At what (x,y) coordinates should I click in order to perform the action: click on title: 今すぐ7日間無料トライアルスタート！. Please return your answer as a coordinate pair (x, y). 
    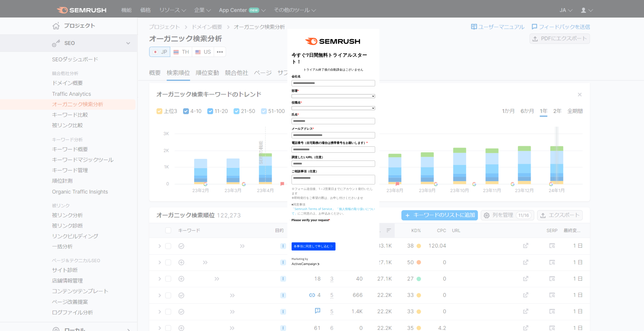
    Looking at the image, I should click on (333, 58).